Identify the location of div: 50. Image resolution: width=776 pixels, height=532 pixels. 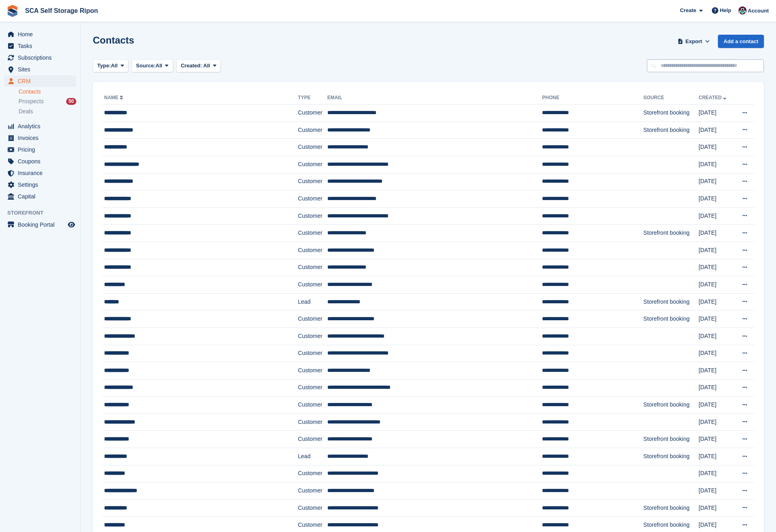
(71, 101).